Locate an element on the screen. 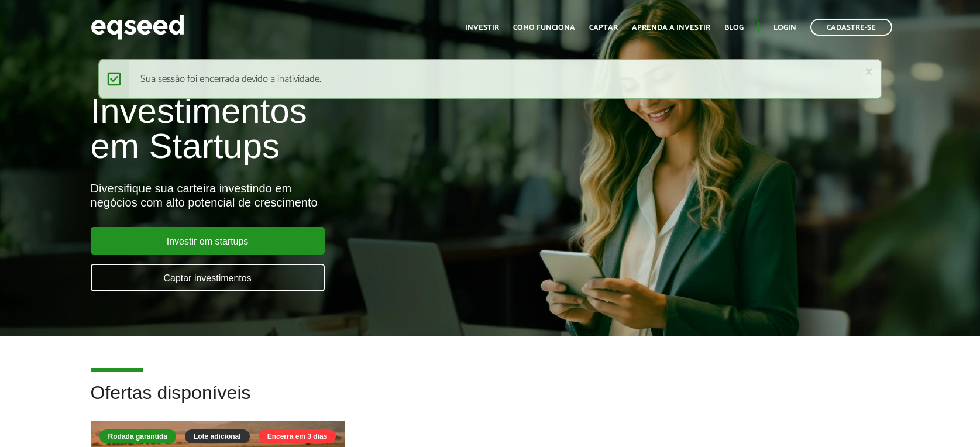  a: Investir is located at coordinates (482, 27).